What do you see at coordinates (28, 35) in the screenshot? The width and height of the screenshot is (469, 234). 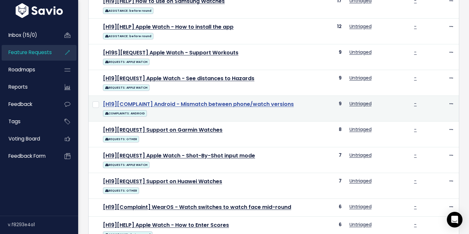 I see `a: Inbox (15/0)` at bounding box center [28, 35].